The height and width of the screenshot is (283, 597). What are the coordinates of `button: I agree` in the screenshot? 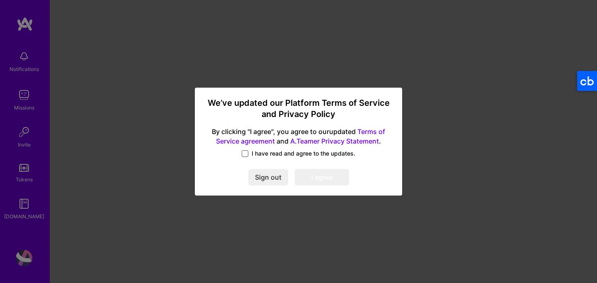 It's located at (321, 177).